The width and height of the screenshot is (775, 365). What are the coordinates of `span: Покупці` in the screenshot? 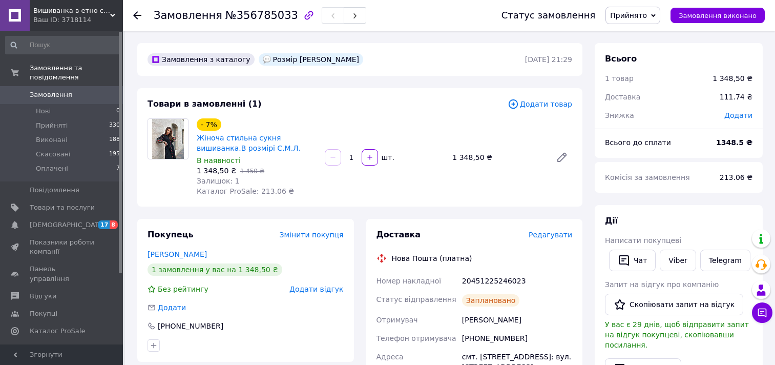 It's located at (44, 314).